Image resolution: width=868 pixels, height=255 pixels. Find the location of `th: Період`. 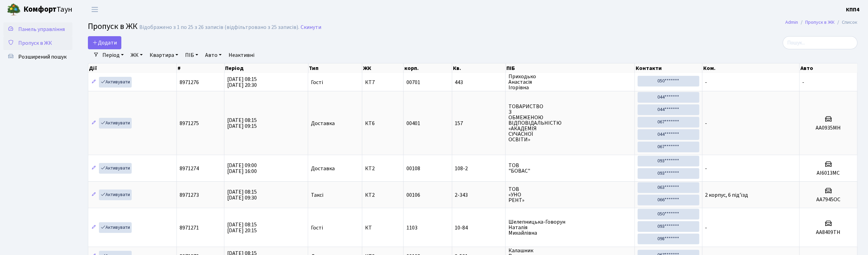

th: Період is located at coordinates (266, 68).